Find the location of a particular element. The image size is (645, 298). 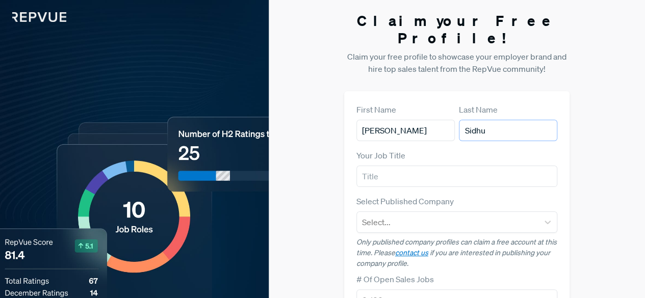

input: First Name is located at coordinates (405, 131).